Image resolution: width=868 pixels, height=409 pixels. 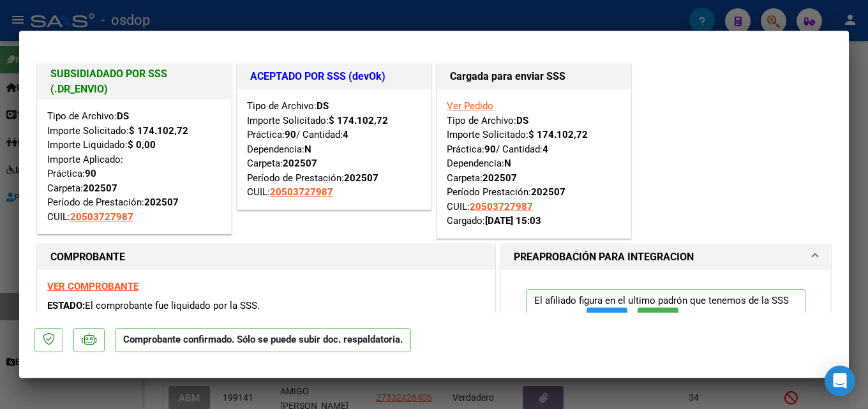 I want to click on div: Tipo de Archivo: Importe Solicitado: Práctica: / Cantidad: Dependencia: Carpeta: Período Prestaci..., so click(x=534, y=164).